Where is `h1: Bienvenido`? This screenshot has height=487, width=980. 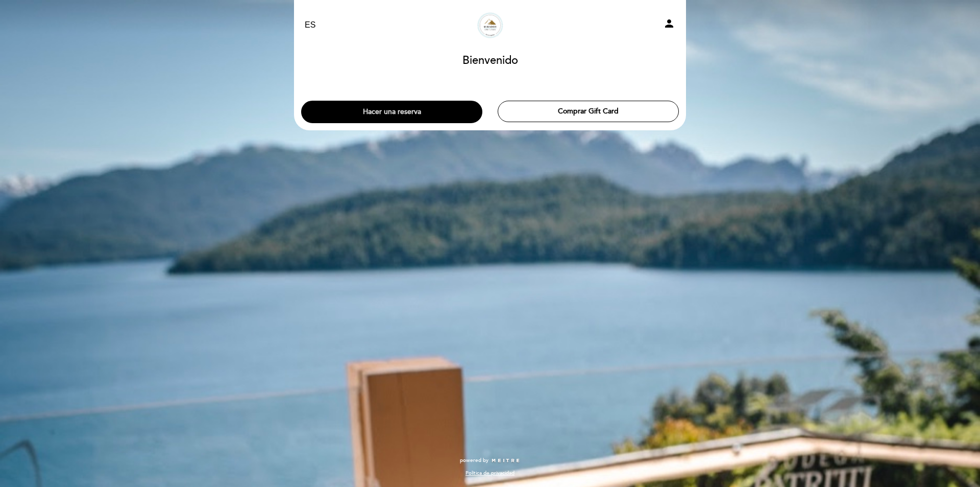 h1: Bienvenido is located at coordinates (490, 60).